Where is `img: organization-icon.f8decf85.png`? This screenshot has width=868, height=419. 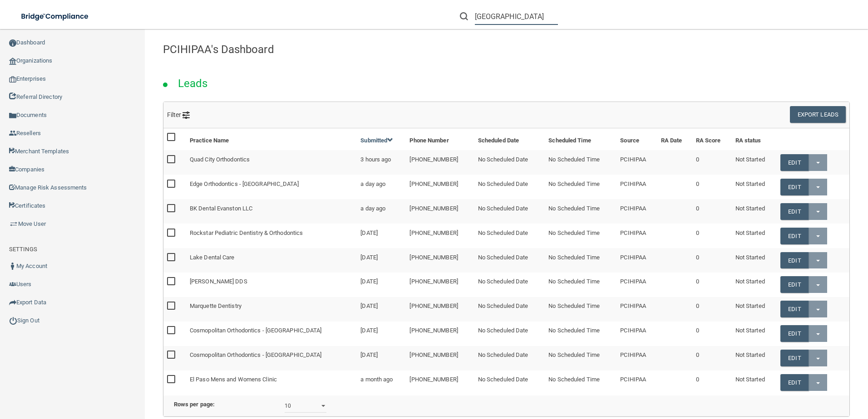 img: organization-icon.f8decf85.png is located at coordinates (13, 61).